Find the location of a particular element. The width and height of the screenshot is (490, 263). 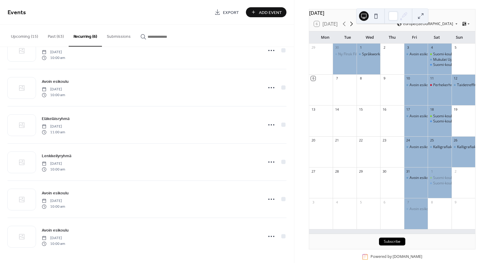

span: Add Event is located at coordinates (270, 12).